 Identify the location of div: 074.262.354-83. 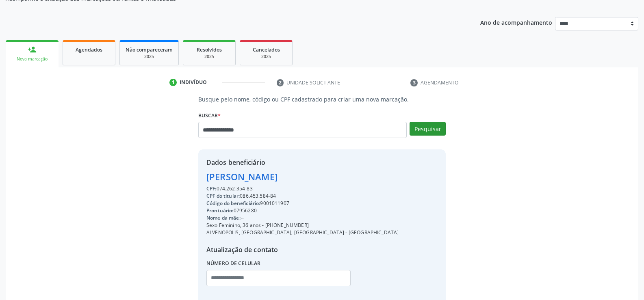
(303, 189).